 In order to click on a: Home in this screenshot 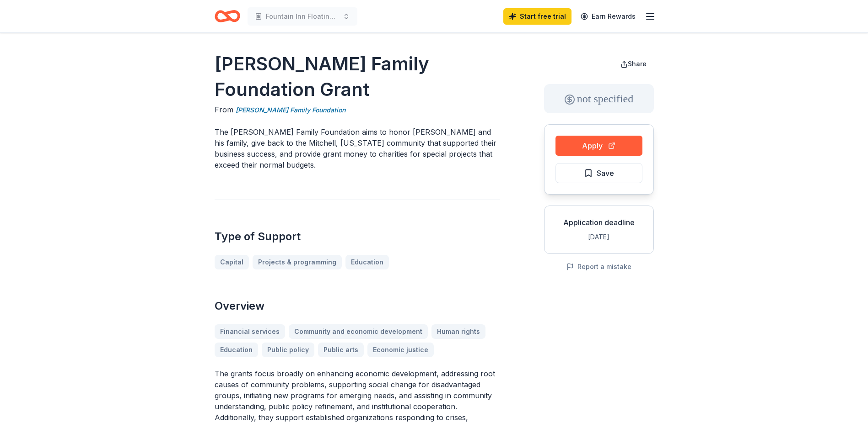, I will do `click(227, 16)`.